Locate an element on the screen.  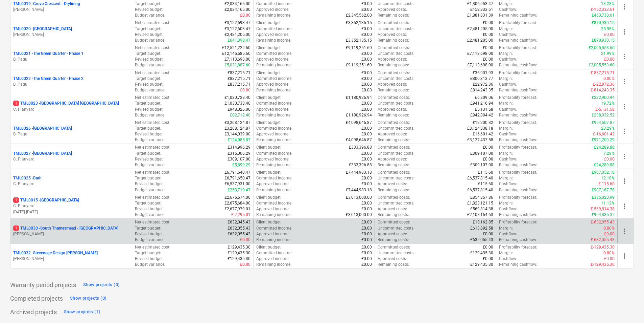
p: £7,444,983.18 is located at coordinates (359, 172).